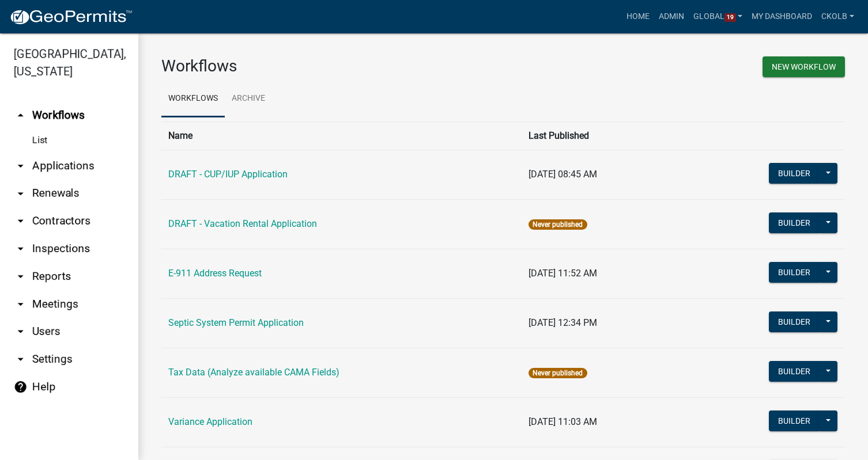 The image size is (868, 460). What do you see at coordinates (782, 17) in the screenshot?
I see `a: My Dashboard` at bounding box center [782, 17].